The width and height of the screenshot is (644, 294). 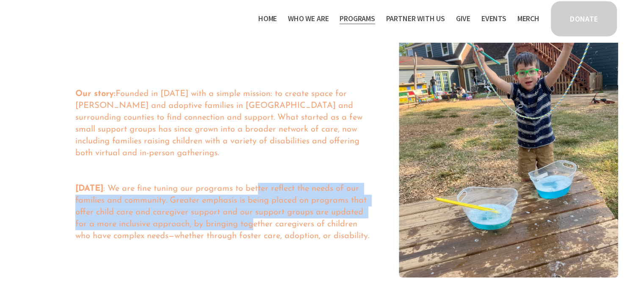 I want to click on span: Partner With Us, so click(x=415, y=19).